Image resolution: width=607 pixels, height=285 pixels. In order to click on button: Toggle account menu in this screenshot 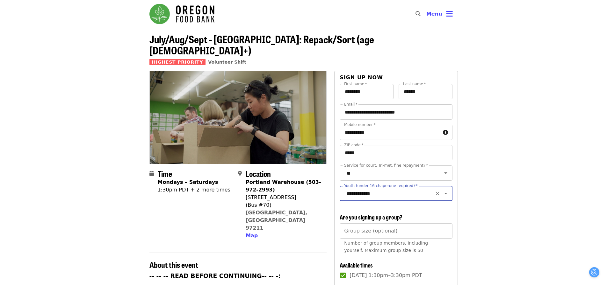, I will do `click(439, 14)`.